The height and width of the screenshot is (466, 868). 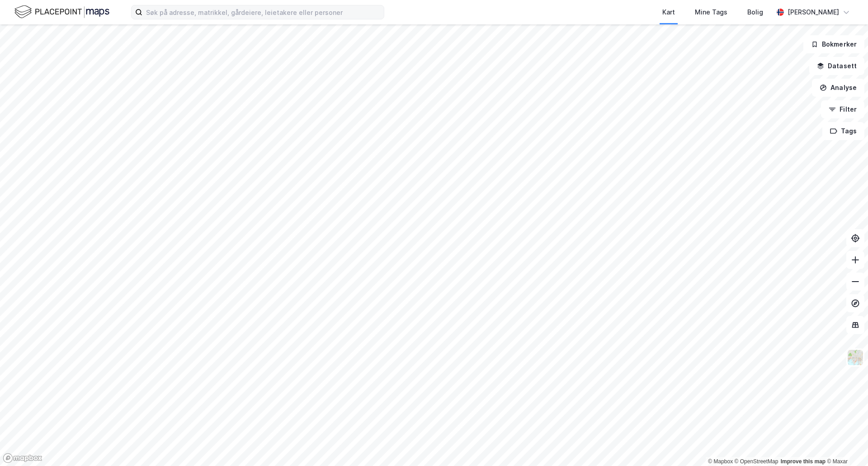 I want to click on div: Mine Tags, so click(x=711, y=12).